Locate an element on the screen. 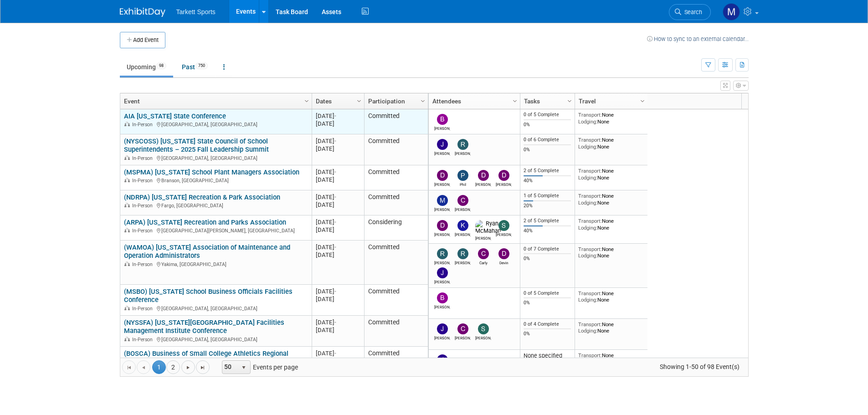  div: Dennis Regan is located at coordinates (503, 184).